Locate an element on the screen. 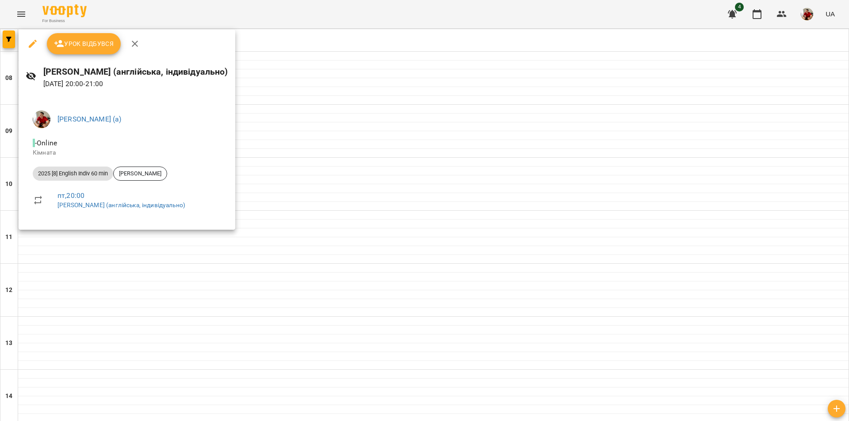 The width and height of the screenshot is (849, 421). span: - Online is located at coordinates (46, 143).